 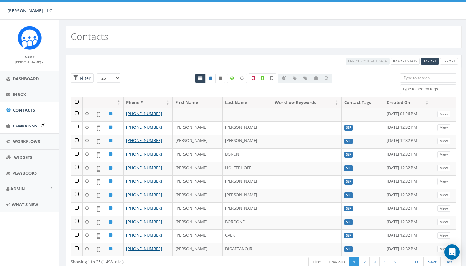 What do you see at coordinates (430, 61) in the screenshot?
I see `a: Import` at bounding box center [430, 61].